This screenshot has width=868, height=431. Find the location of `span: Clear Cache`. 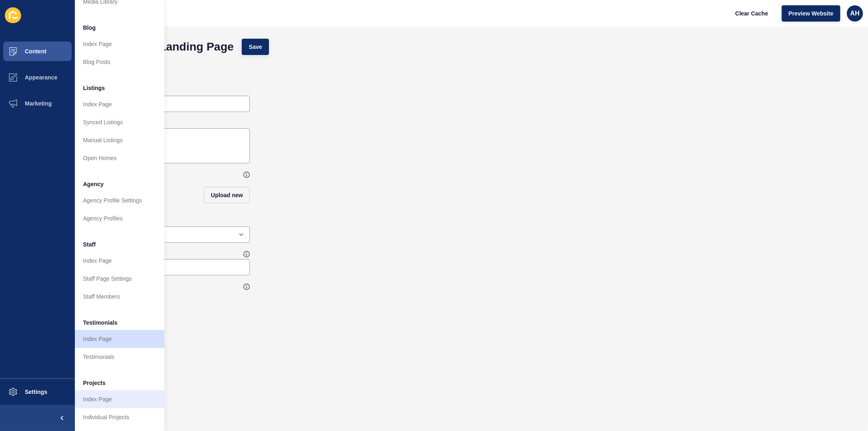

span: Clear Cache is located at coordinates (752, 13).